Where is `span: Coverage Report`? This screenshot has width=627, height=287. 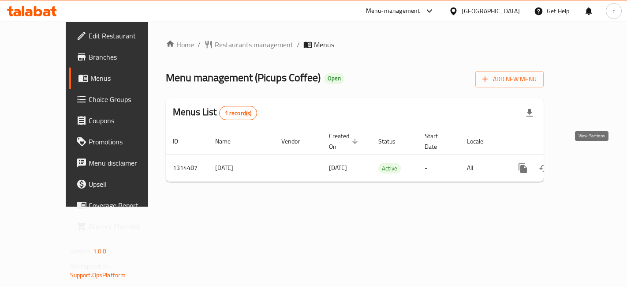 span: Coverage Report is located at coordinates (126, 205).